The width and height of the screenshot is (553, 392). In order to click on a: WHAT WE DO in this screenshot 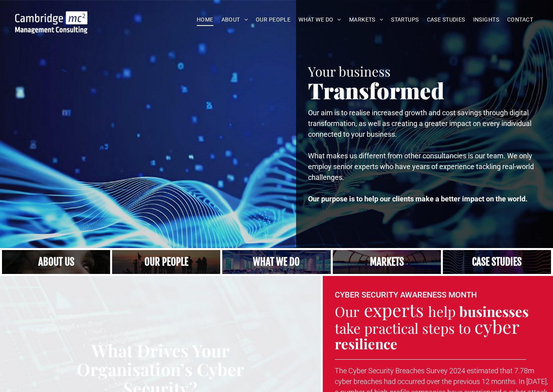, I will do `click(319, 19)`.